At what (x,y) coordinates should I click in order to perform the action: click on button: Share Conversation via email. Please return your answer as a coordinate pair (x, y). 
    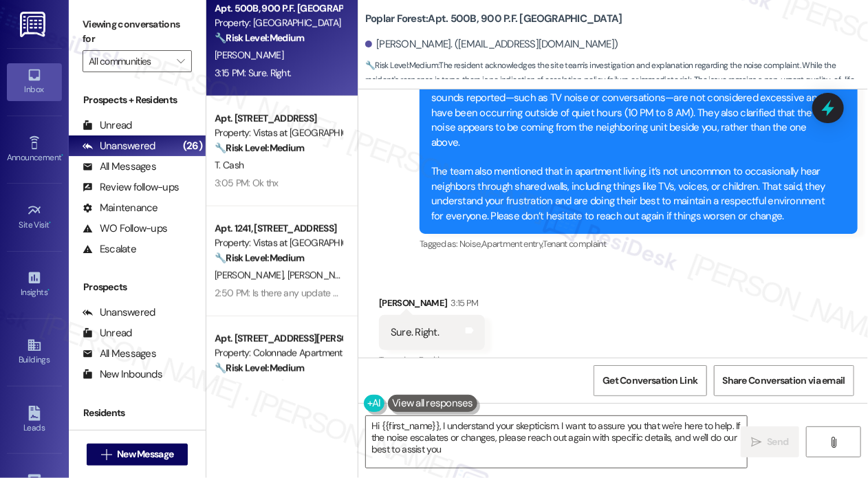
    Looking at the image, I should click on (785, 380).